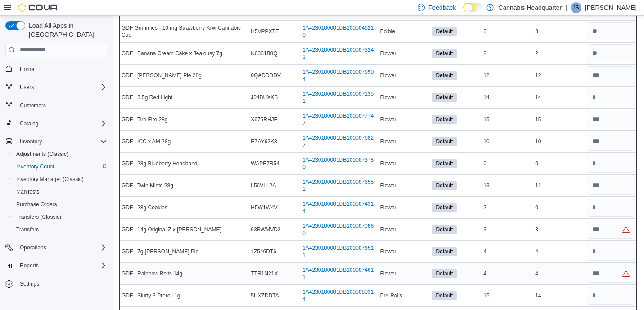  What do you see at coordinates (265, 208) in the screenshot?
I see `span: H5W1W4V1` at bounding box center [265, 208].